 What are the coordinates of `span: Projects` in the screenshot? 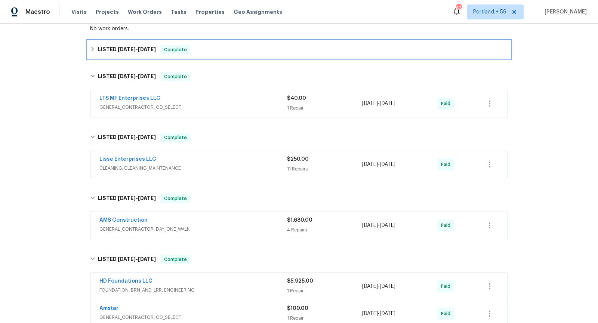 It's located at (107, 12).